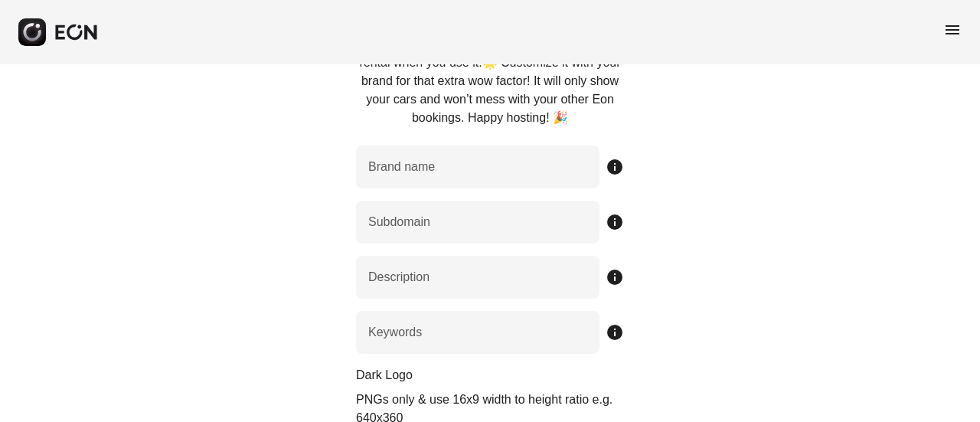 Image resolution: width=980 pixels, height=422 pixels. Describe the element at coordinates (490, 375) in the screenshot. I see `p: Dark Logo` at that location.